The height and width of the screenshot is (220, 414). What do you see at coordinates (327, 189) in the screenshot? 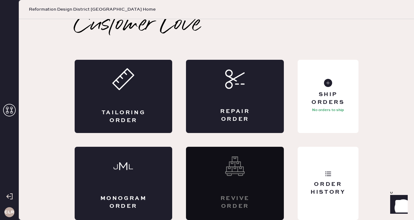
I see `div: Order History` at bounding box center [327, 189].